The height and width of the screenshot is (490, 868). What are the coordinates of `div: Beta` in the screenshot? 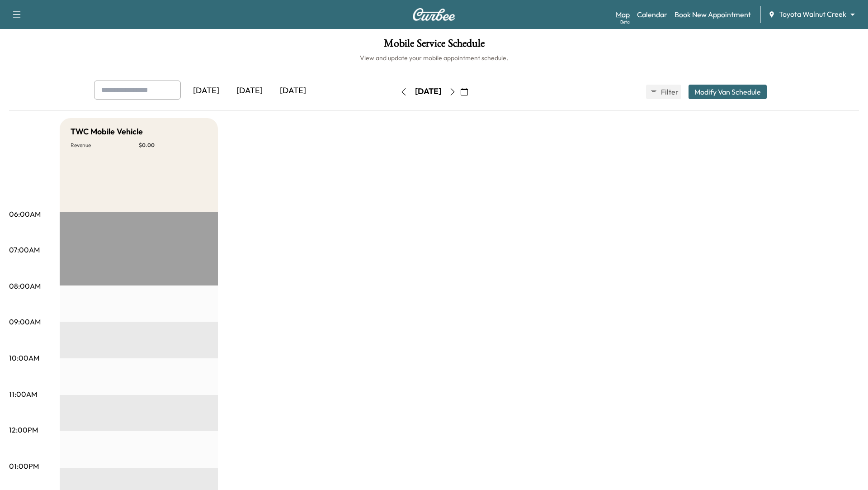 It's located at (624, 21).